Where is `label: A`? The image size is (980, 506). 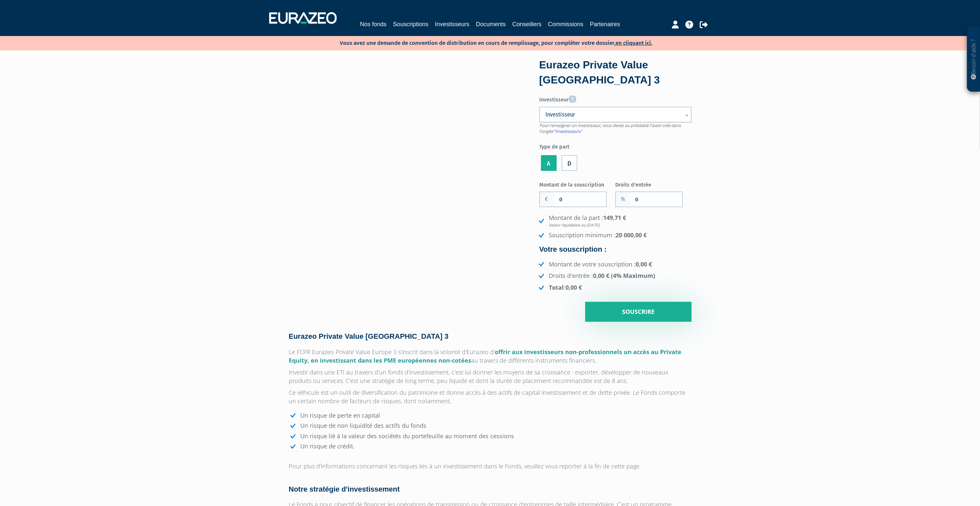
label: A is located at coordinates (549, 163).